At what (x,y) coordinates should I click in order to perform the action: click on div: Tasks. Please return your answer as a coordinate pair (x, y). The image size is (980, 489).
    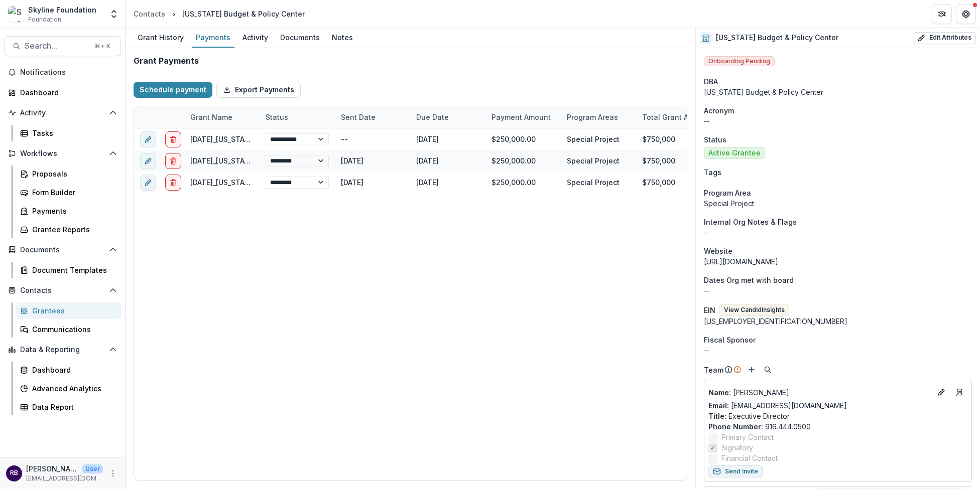
    Looking at the image, I should click on (72, 133).